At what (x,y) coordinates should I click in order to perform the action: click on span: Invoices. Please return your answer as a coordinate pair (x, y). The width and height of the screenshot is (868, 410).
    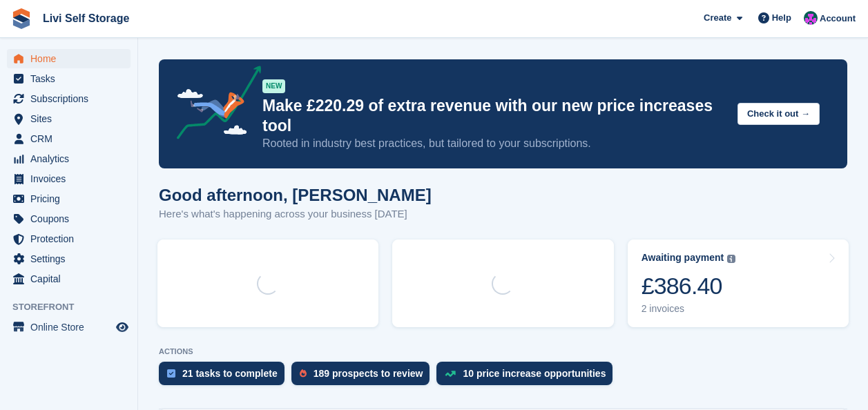
    Looking at the image, I should click on (72, 178).